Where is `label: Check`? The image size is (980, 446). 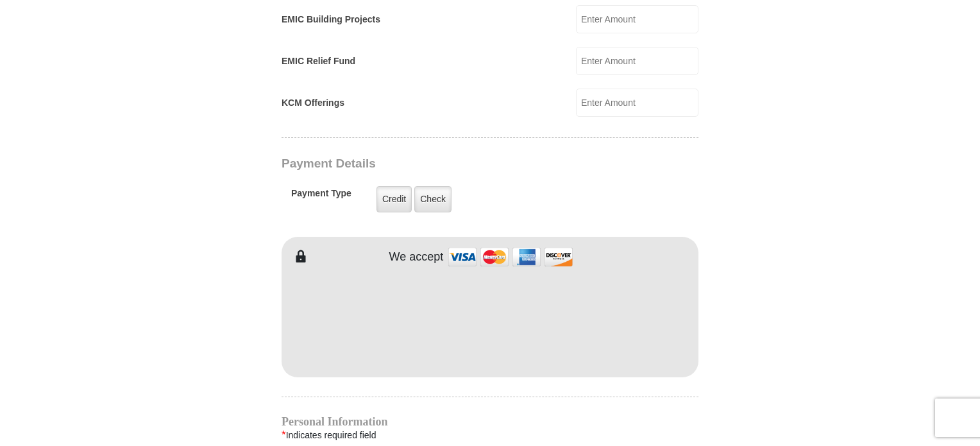 label: Check is located at coordinates (433, 199).